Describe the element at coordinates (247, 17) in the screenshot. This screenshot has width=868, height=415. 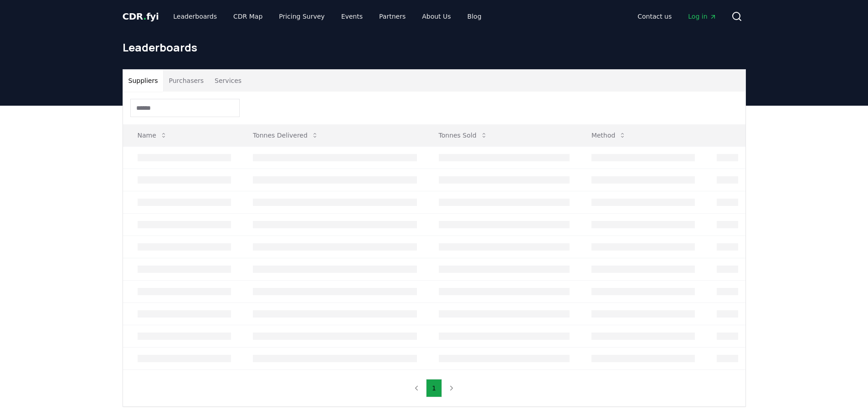
I see `a: CDR Map` at that location.